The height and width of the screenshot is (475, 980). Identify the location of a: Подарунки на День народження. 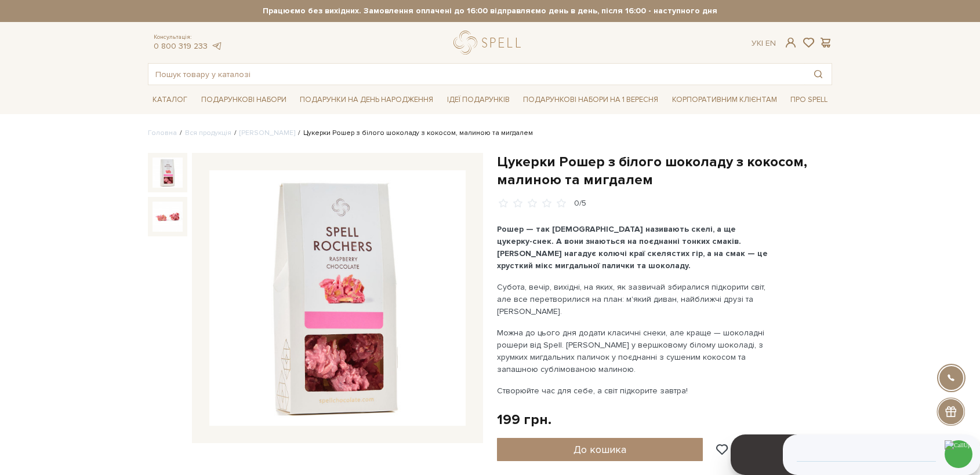
(367, 100).